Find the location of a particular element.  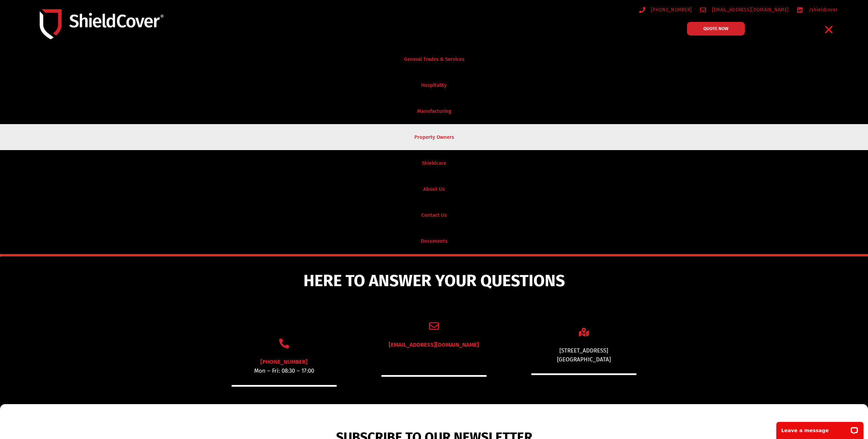

span: QUOTE NOW is located at coordinates (716, 28).